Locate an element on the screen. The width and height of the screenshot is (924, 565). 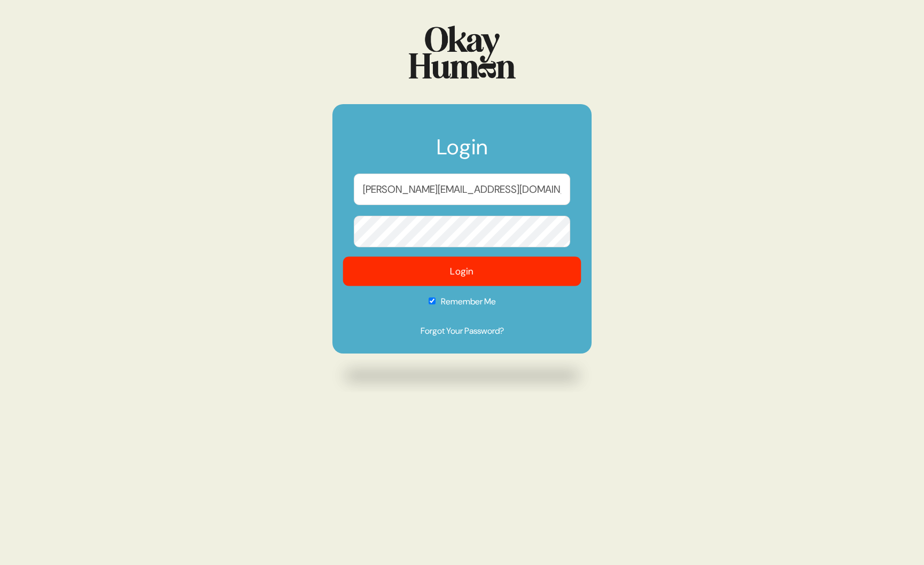
a: Forgot Your Password? is located at coordinates (462, 331).